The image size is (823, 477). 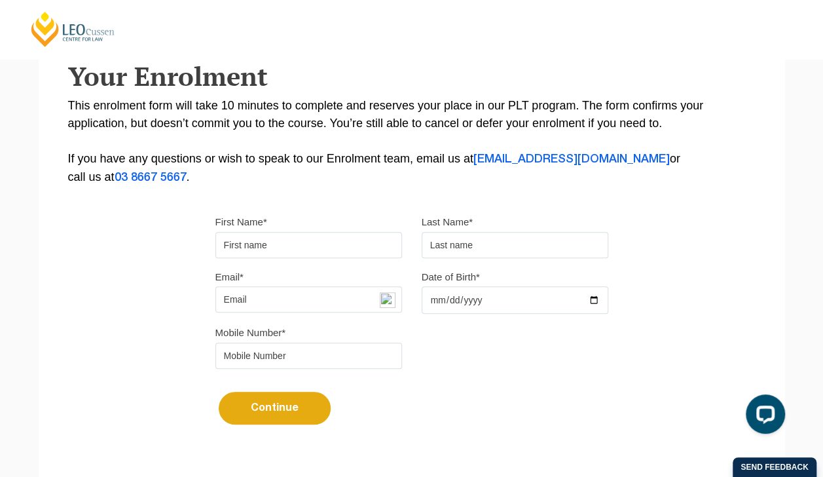 I want to click on a: 03 8667 5667, so click(x=151, y=177).